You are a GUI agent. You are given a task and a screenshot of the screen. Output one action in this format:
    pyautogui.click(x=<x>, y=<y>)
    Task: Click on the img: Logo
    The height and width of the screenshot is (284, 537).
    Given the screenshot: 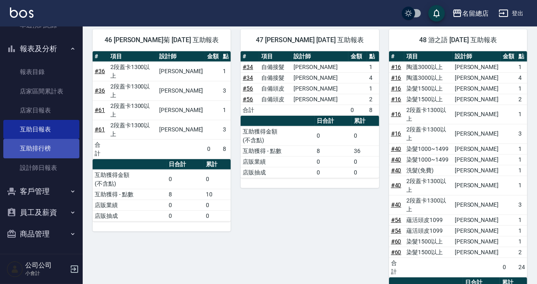 What is the action you would take?
    pyautogui.click(x=22, y=12)
    